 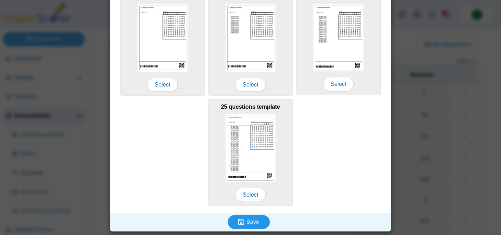 What do you see at coordinates (251, 38) in the screenshot?
I see `img: scan_sheet_10_questions.png` at bounding box center [251, 38].